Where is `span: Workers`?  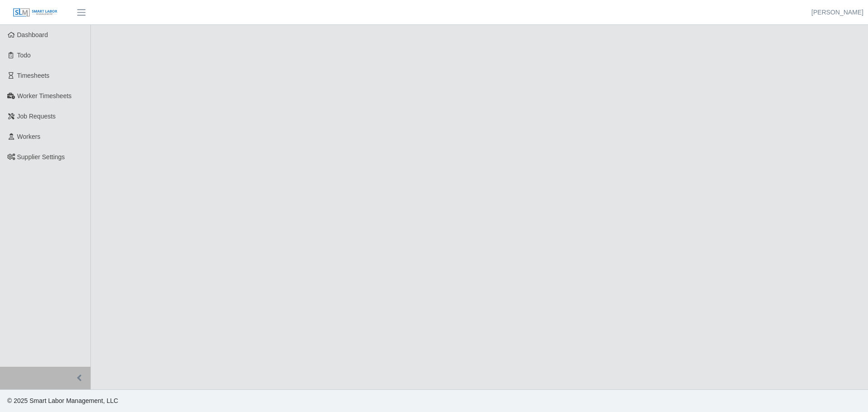 span: Workers is located at coordinates (29, 136).